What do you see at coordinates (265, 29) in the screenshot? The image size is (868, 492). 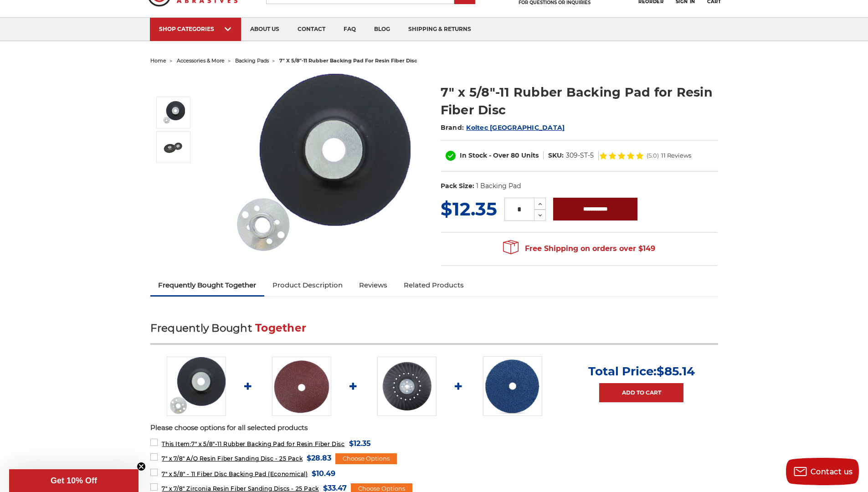 I see `a: about us` at bounding box center [265, 29].